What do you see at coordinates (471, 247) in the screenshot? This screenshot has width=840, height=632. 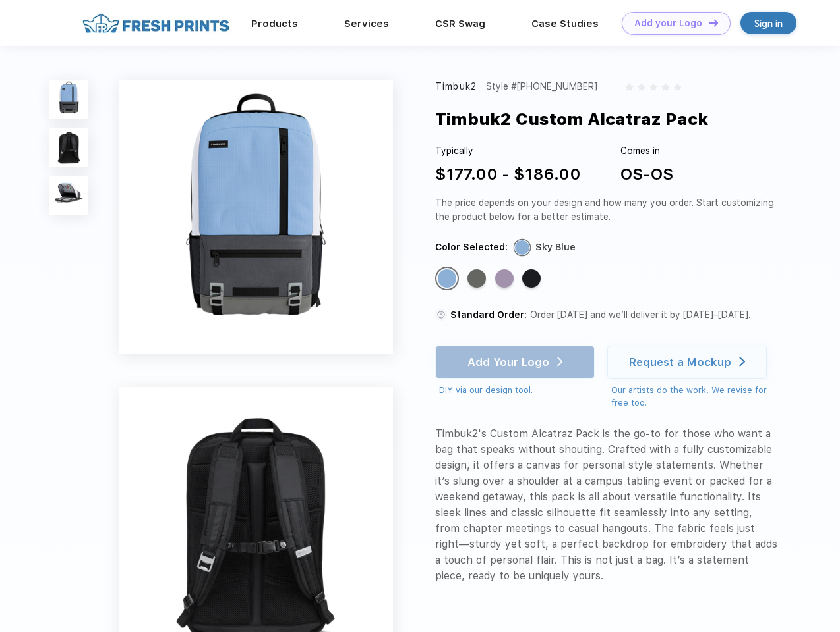 I see `div: Color Selected:` at bounding box center [471, 247].